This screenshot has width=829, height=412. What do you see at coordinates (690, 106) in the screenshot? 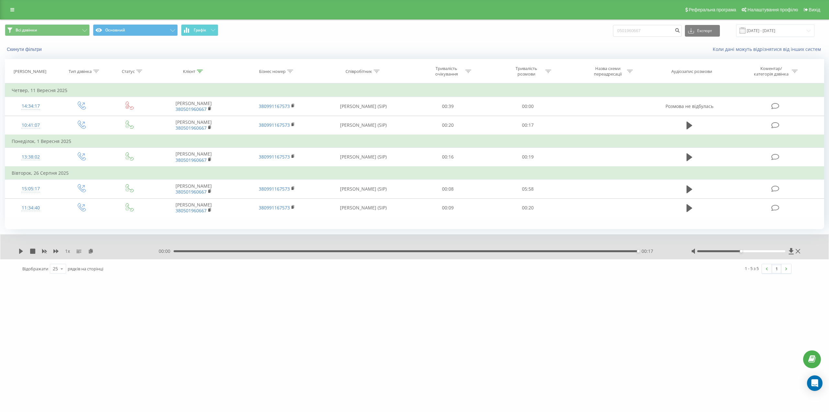
I see `span: Розмова не відбулась` at bounding box center [690, 106].